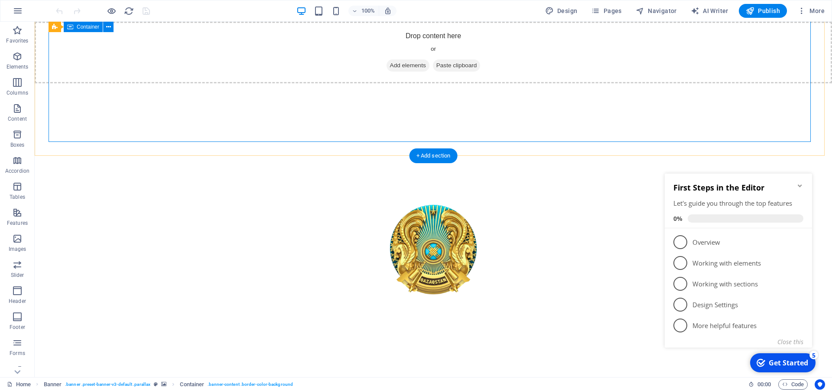  I want to click on h6: Session time, so click(760, 384).